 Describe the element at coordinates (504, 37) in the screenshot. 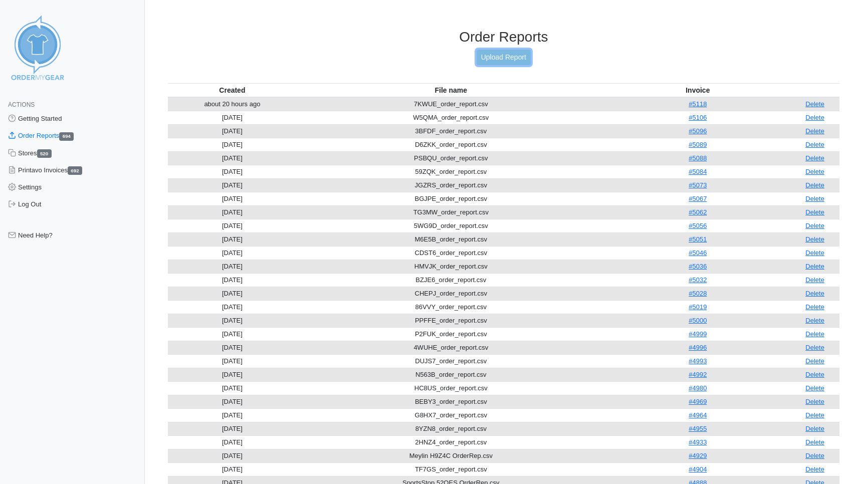

I see `h3: Order Reports` at that location.